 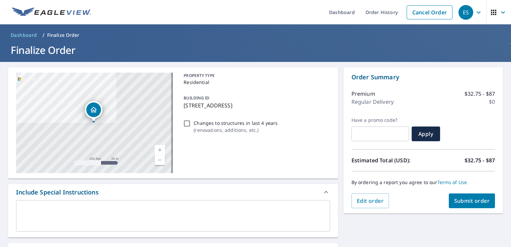 What do you see at coordinates (235, 123) in the screenshot?
I see `p: Changes to structures in last 4 years` at bounding box center [235, 123].